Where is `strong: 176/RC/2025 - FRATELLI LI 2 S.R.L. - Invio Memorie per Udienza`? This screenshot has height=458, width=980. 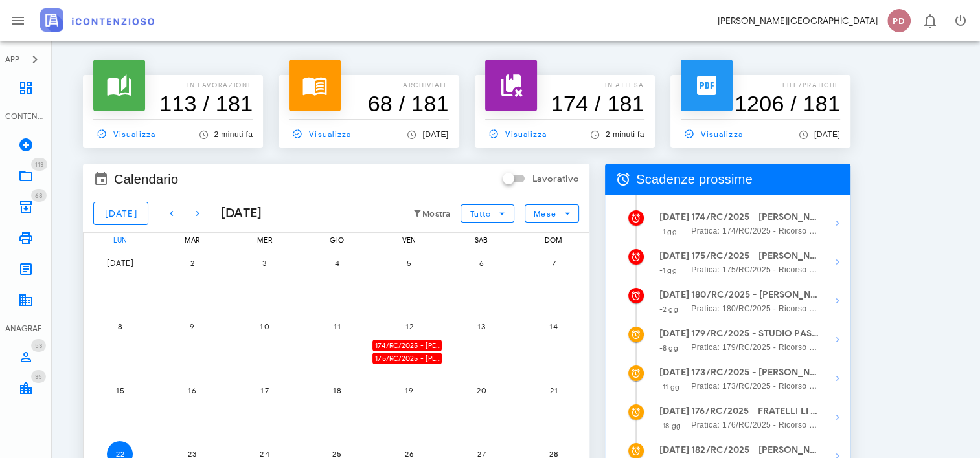 strong: 176/RC/2025 - FRATELLI LI 2 S.R.L. - Invio Memorie per Udienza is located at coordinates (754, 412).